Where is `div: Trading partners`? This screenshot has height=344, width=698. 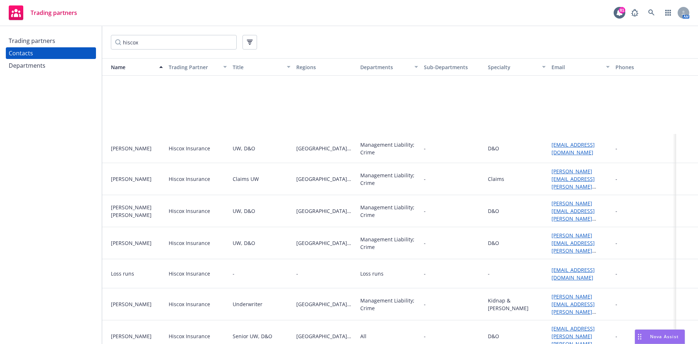 div: Trading partners is located at coordinates (32, 41).